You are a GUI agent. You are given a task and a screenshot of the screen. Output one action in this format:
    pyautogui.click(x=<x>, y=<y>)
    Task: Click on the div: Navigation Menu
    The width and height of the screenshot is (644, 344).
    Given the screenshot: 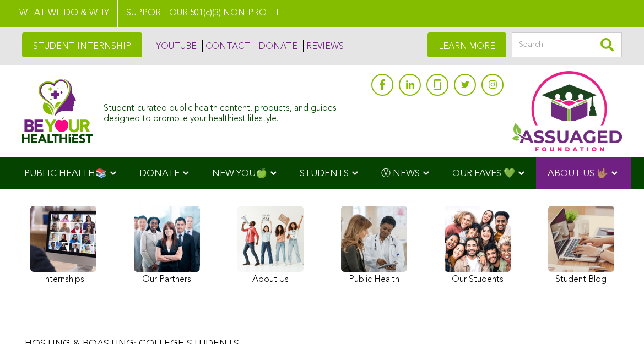 What is the action you would take?
    pyautogui.click(x=322, y=173)
    